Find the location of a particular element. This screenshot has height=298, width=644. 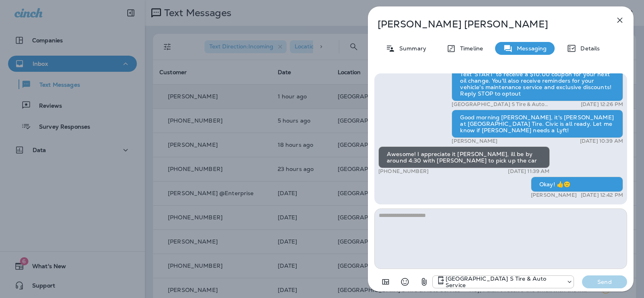

p: Messaging is located at coordinates (530, 48).